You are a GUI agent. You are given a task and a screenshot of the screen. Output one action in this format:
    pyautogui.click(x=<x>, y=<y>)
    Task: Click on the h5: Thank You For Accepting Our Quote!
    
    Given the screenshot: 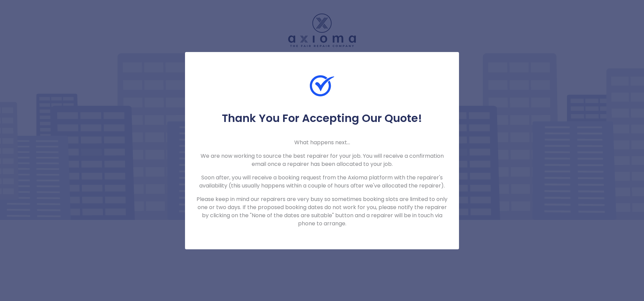 What is the action you would take?
    pyautogui.click(x=322, y=118)
    